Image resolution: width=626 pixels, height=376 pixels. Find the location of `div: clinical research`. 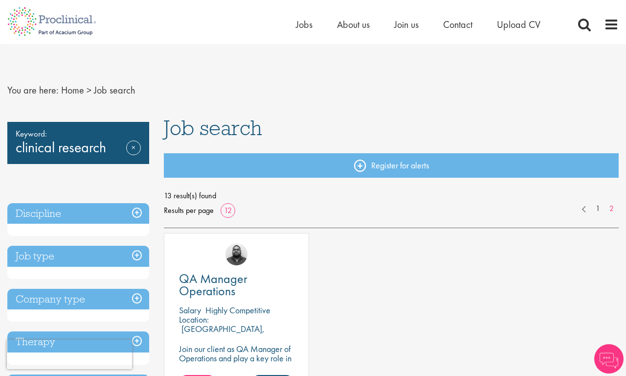

div: clinical research is located at coordinates (78, 143).